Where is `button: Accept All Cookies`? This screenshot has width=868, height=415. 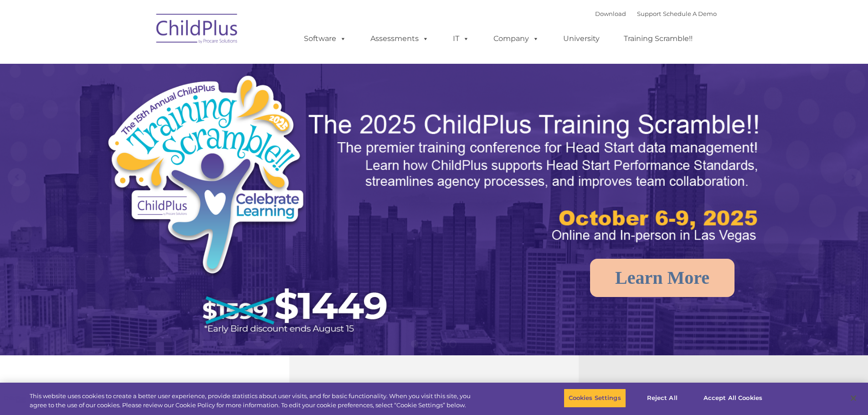 button: Accept All Cookies is located at coordinates (733, 398).